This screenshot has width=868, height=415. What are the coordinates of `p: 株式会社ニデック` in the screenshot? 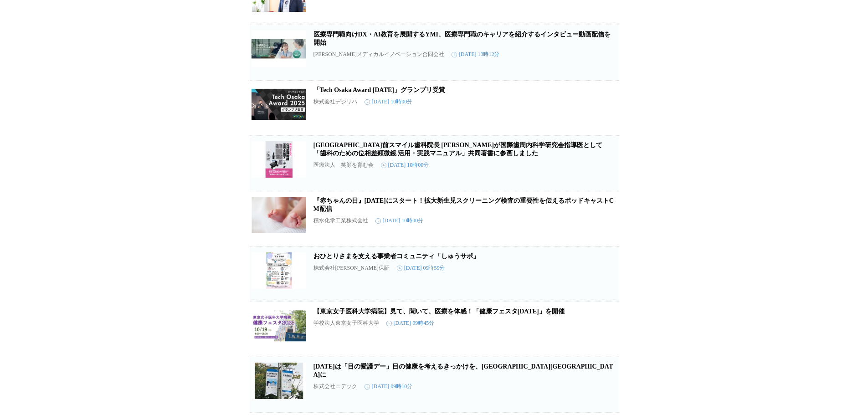 It's located at (335, 386).